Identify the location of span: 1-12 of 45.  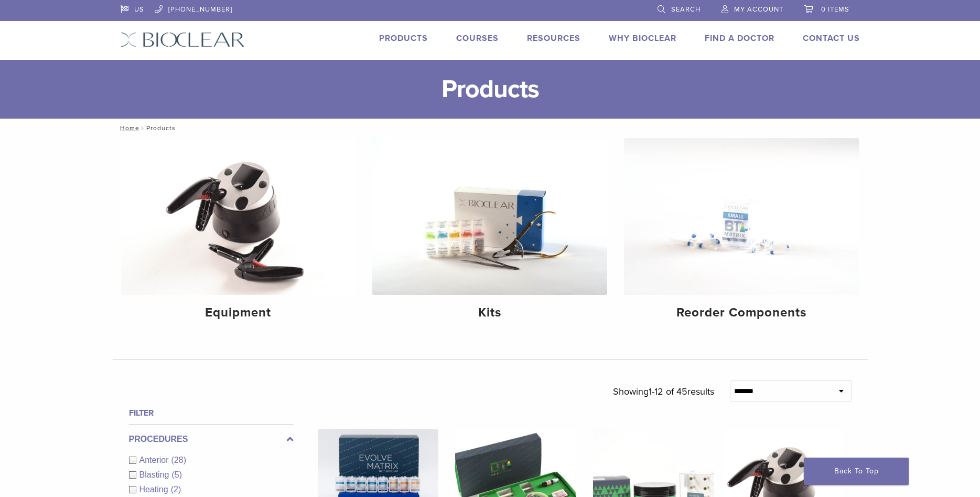
(668, 391).